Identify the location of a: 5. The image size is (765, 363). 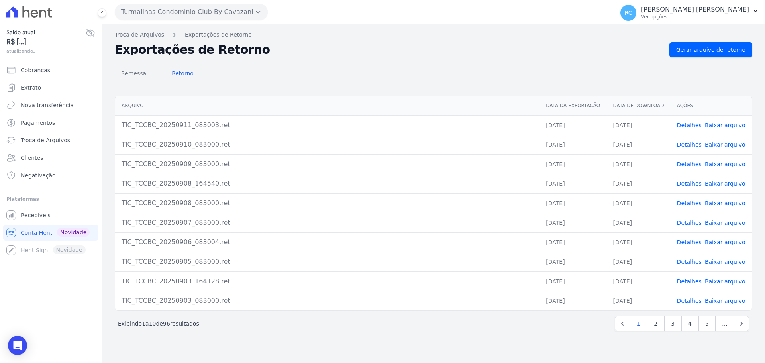
(707, 323).